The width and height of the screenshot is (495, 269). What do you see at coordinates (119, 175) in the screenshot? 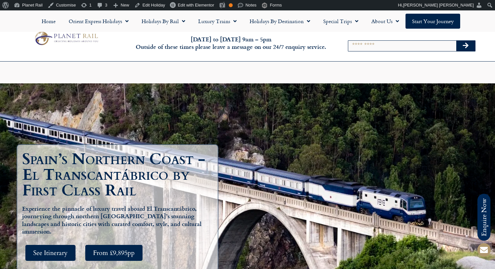
I see `h1: Spain’s Northern Coast - El Transcantábrico by First Class Rail` at bounding box center [119, 175].